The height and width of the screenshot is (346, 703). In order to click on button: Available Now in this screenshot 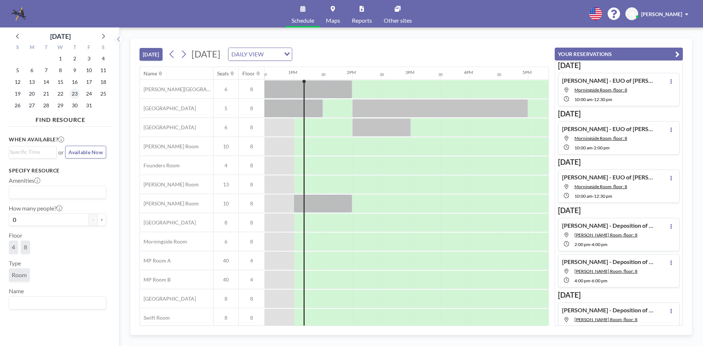, I will do `click(86, 152)`.